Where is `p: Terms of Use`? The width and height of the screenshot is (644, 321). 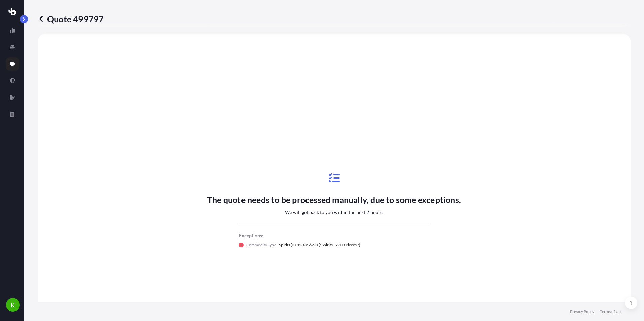
p: Terms of Use is located at coordinates (611, 312).